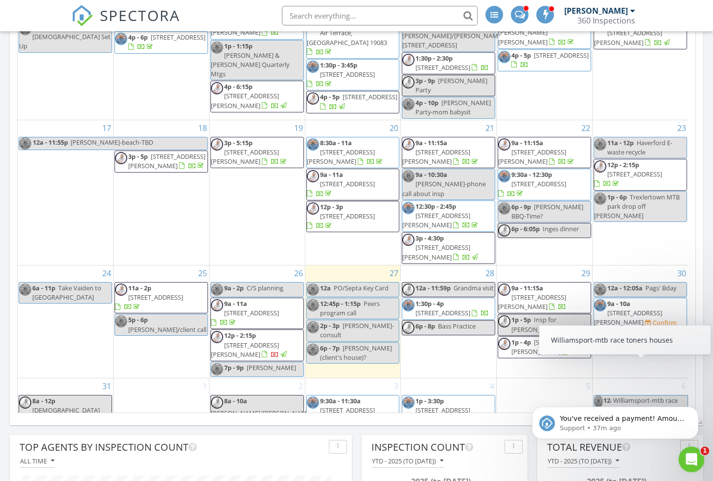 The width and height of the screenshot is (713, 481). I want to click on div: Support • 30m ago, so click(44, 203).